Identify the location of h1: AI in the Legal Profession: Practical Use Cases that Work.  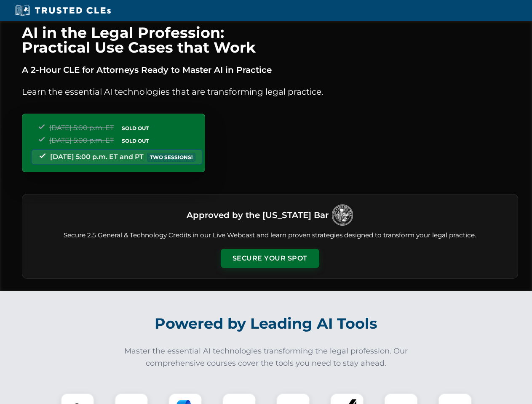
(270, 40).